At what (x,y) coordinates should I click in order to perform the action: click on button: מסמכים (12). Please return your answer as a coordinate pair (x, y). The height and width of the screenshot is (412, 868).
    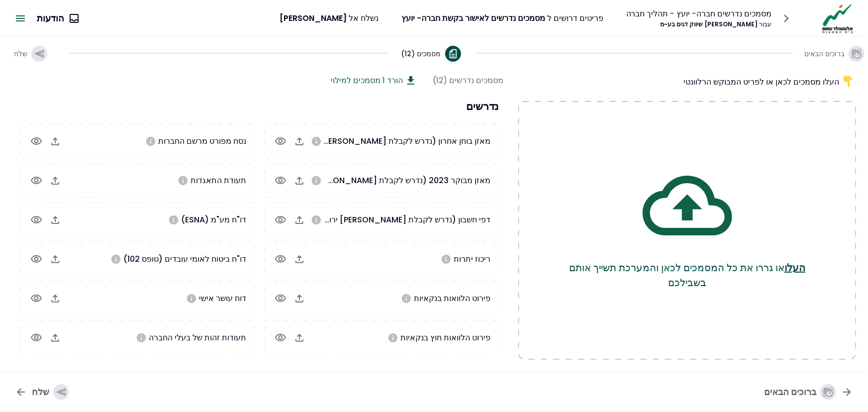
    Looking at the image, I should click on (431, 54).